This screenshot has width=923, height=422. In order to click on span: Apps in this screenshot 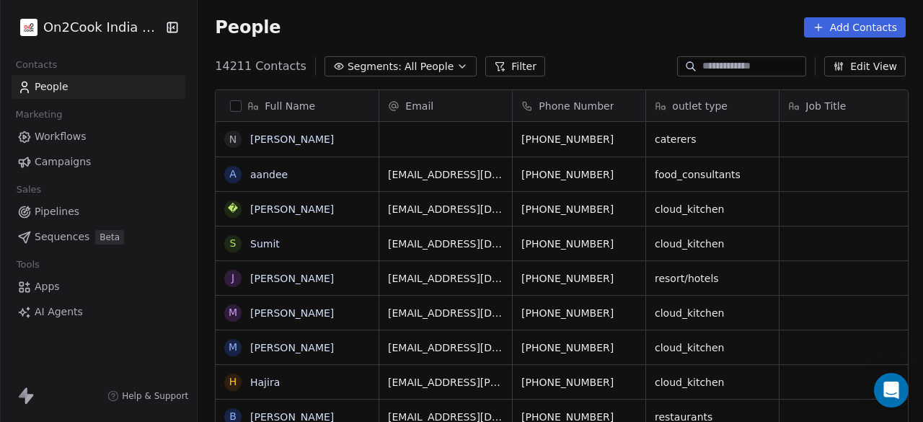, I will do `click(47, 286)`.